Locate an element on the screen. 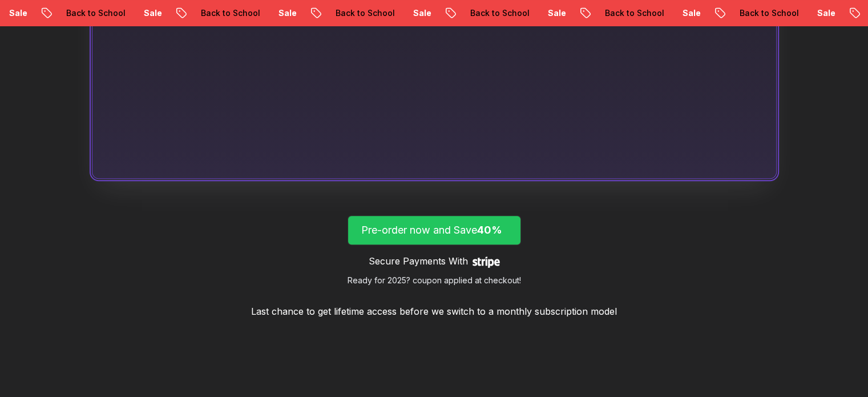 This screenshot has height=397, width=868. p: Last chance to get lifetime access before we switch to a monthly subscription model is located at coordinates (434, 311).